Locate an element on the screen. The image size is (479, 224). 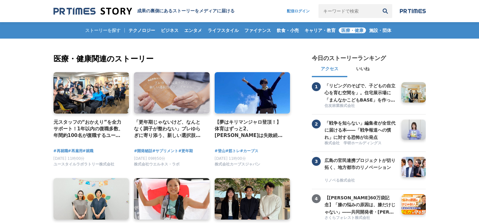
a: さくらフォレスト株式会社 is located at coordinates (361, 218).